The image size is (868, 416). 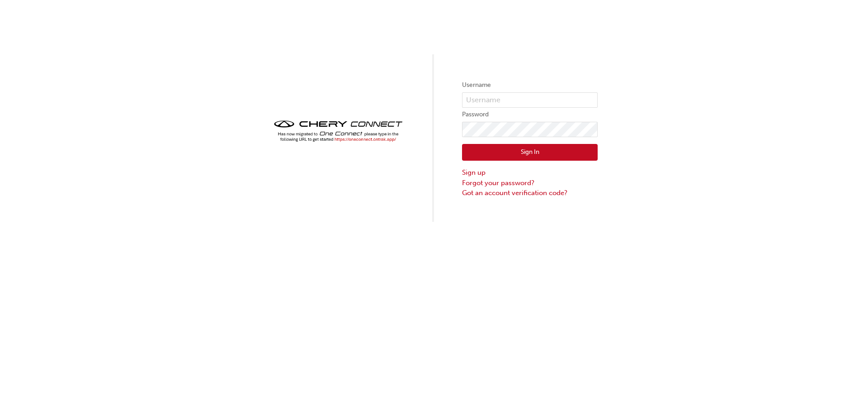 I want to click on button: Sign In, so click(x=530, y=153).